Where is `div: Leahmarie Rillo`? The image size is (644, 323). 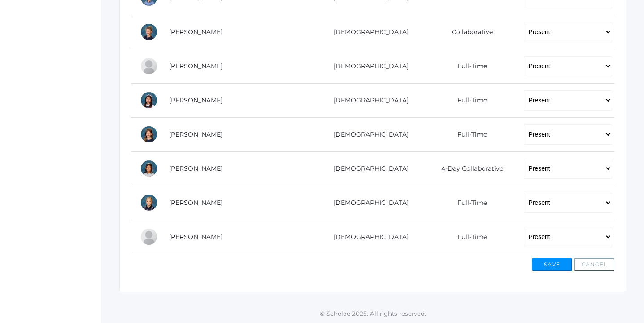
div: Leahmarie Rillo is located at coordinates (149, 168).